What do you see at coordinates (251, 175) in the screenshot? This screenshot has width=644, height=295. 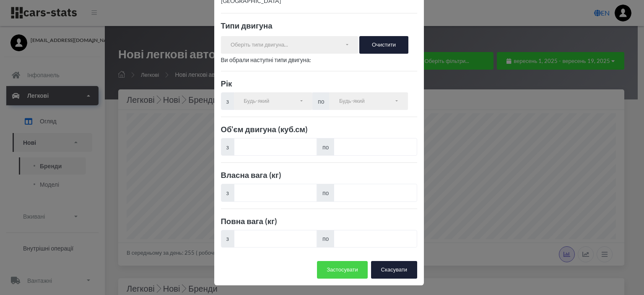 I see `b: Власна вага (кг)` at bounding box center [251, 175].